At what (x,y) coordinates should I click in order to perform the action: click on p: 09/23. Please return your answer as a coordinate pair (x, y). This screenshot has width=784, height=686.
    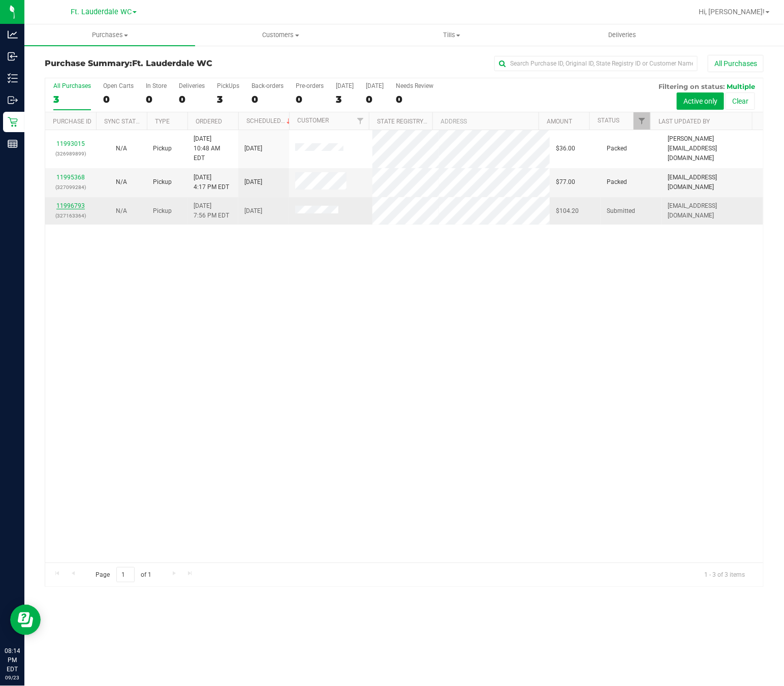
    Looking at the image, I should click on (12, 677).